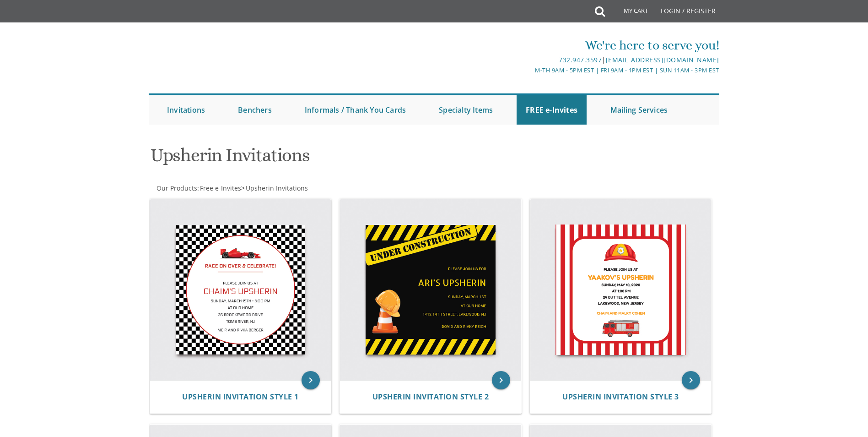 This screenshot has width=868, height=437. Describe the element at coordinates (220, 188) in the screenshot. I see `a: Free e-Invites` at that location.